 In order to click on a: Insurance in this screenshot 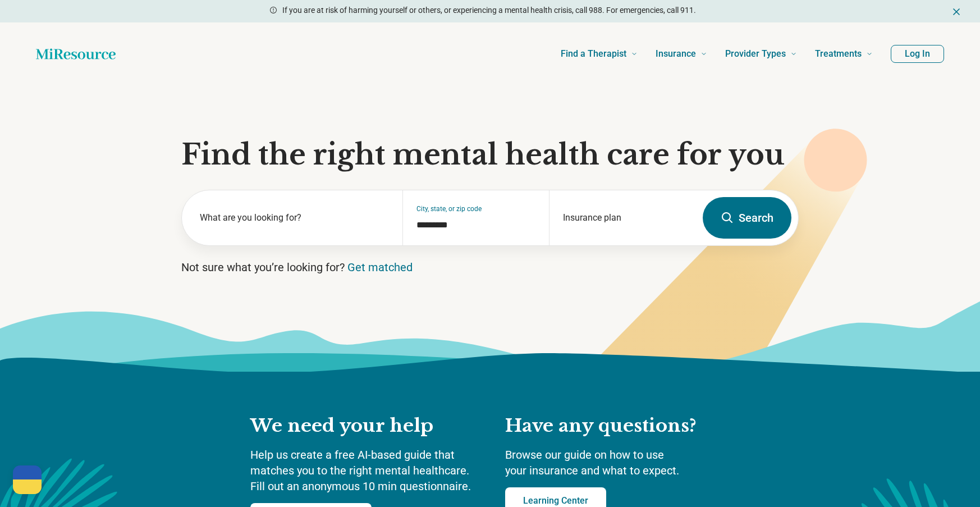, I will do `click(681, 54)`.